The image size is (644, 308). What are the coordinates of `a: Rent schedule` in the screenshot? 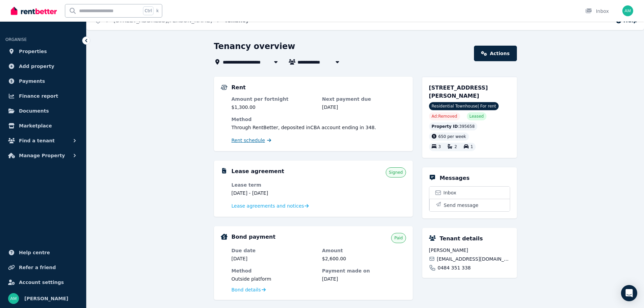 It's located at (252, 140).